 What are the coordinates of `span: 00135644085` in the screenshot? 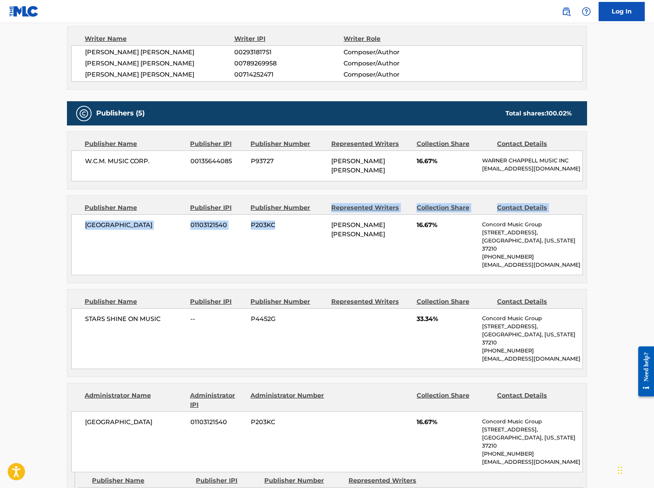 It's located at (218, 161).